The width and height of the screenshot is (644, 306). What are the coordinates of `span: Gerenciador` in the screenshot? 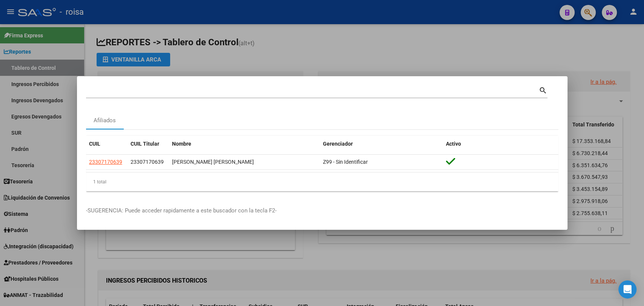 It's located at (338, 144).